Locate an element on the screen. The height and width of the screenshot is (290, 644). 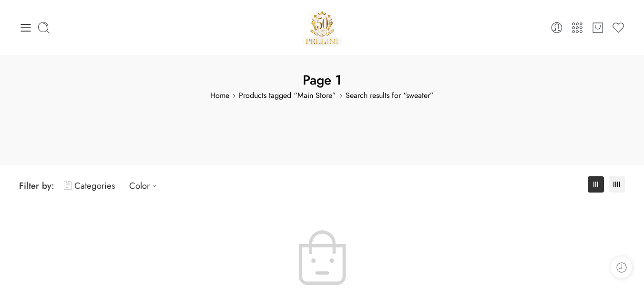
img: Pellini is located at coordinates (322, 28).